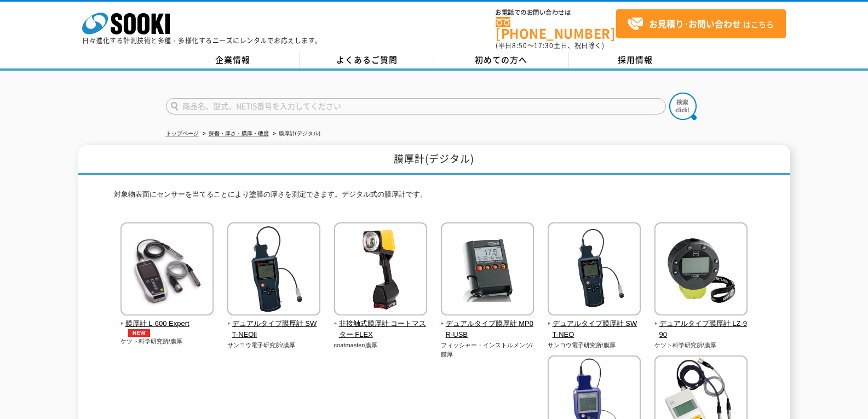 Image resolution: width=868 pixels, height=419 pixels. Describe the element at coordinates (701, 270) in the screenshot. I see `img: デュアルタイプ膜厚計 LZ-990` at that location.